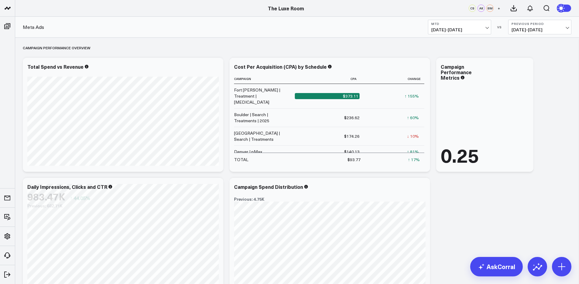  I want to click on div: $236.62, so click(352, 118).